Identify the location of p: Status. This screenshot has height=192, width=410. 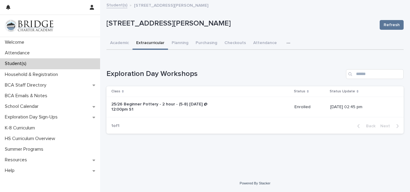
(299, 91).